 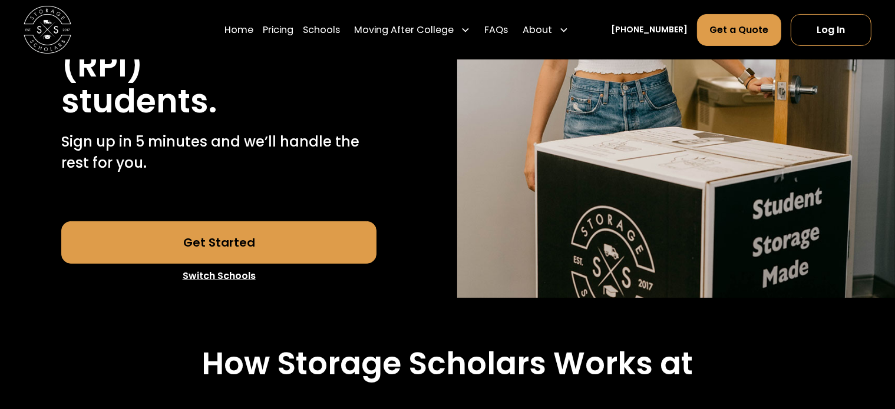 What do you see at coordinates (239, 29) in the screenshot?
I see `a: Home` at bounding box center [239, 29].